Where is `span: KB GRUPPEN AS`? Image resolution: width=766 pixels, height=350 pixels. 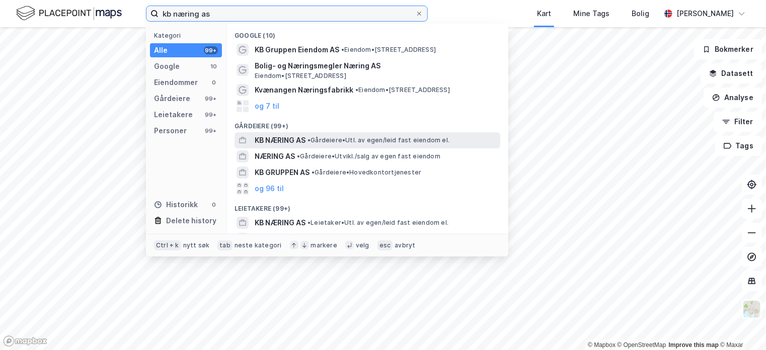
span: KB GRUPPEN AS is located at coordinates (282, 173).